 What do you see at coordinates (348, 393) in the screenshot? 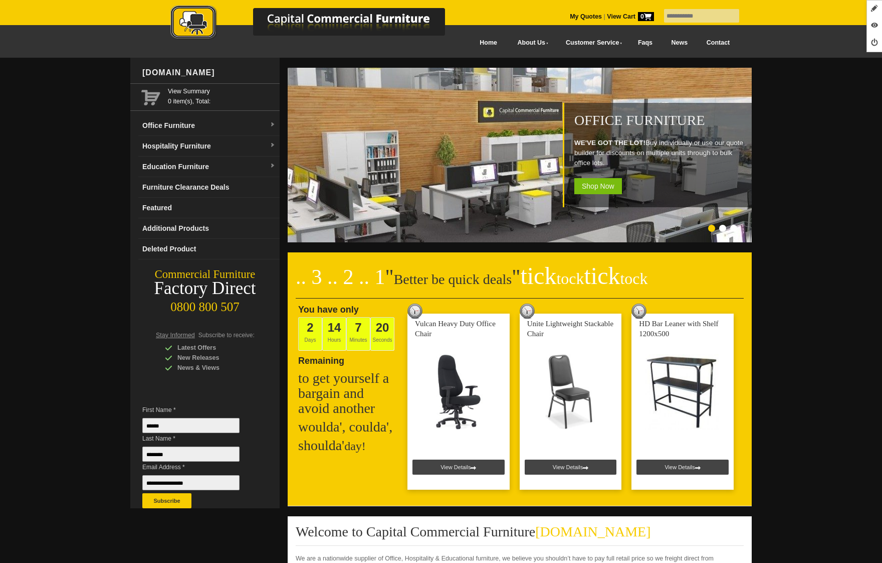
I see `h2: to get yourself a bargain and avoid another` at bounding box center [348, 393].